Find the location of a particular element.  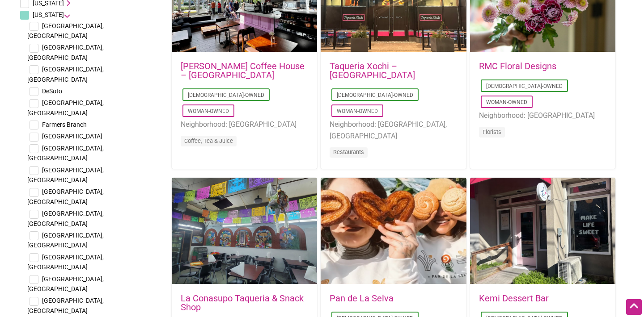

a: Pan de La Selva is located at coordinates (361, 299).